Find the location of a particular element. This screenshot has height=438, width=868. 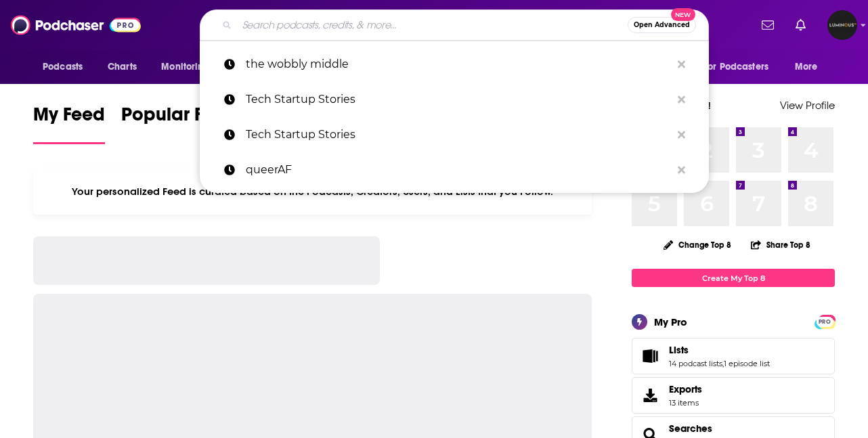

span: Charts is located at coordinates (122, 67).